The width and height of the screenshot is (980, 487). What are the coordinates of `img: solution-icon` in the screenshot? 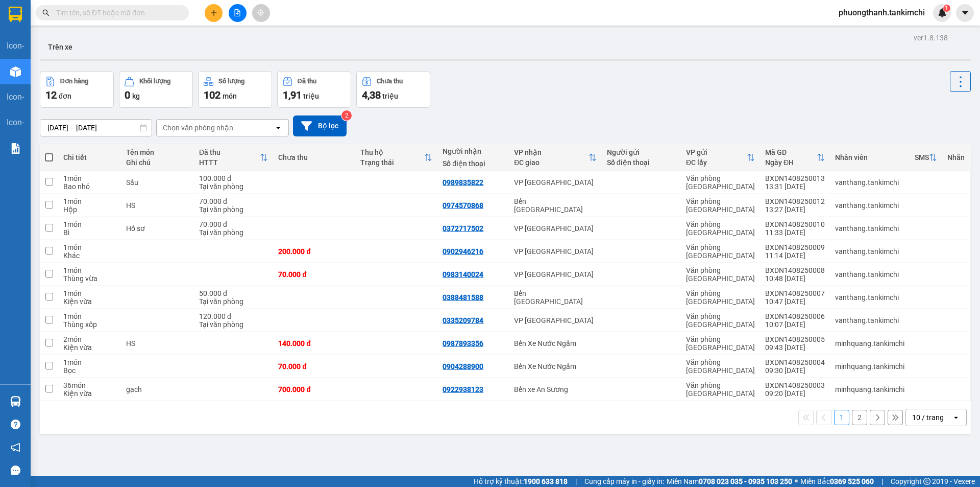 It's located at (15, 148).